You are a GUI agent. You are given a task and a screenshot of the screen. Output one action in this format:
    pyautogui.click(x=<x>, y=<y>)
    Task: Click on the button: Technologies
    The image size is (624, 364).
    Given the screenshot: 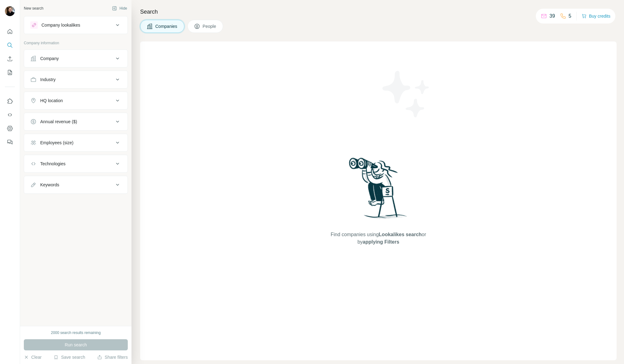 What is the action you would take?
    pyautogui.click(x=76, y=163)
    